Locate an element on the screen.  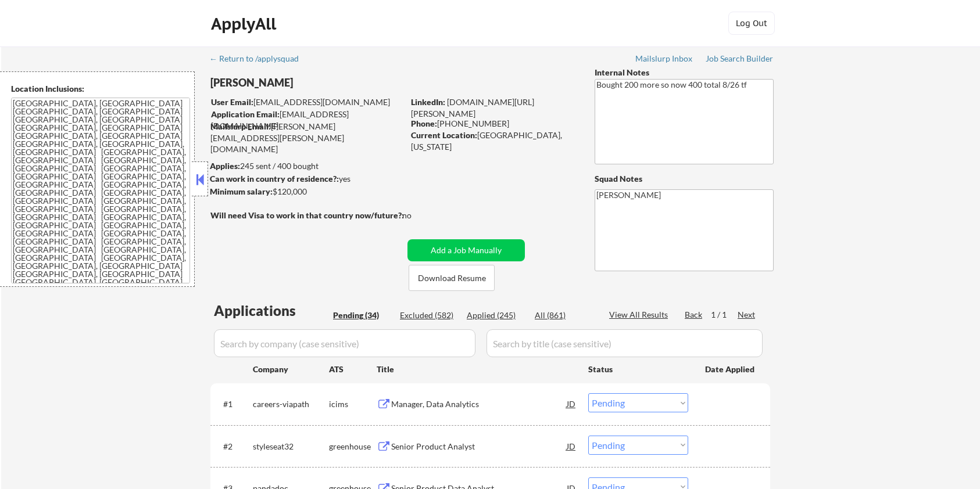
a: ← Return to /applysquad is located at coordinates (259, 60).